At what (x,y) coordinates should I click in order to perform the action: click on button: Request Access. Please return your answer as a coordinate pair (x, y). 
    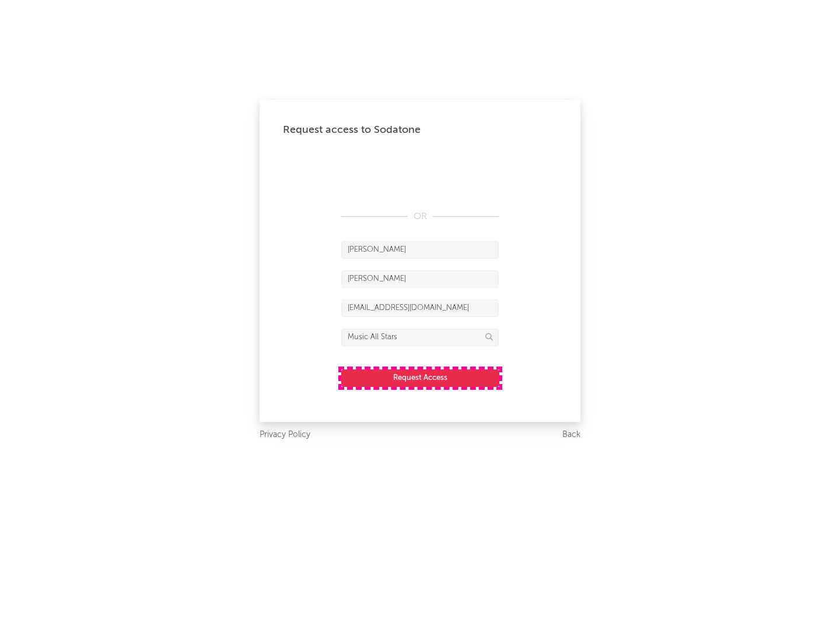
    Looking at the image, I should click on (420, 378).